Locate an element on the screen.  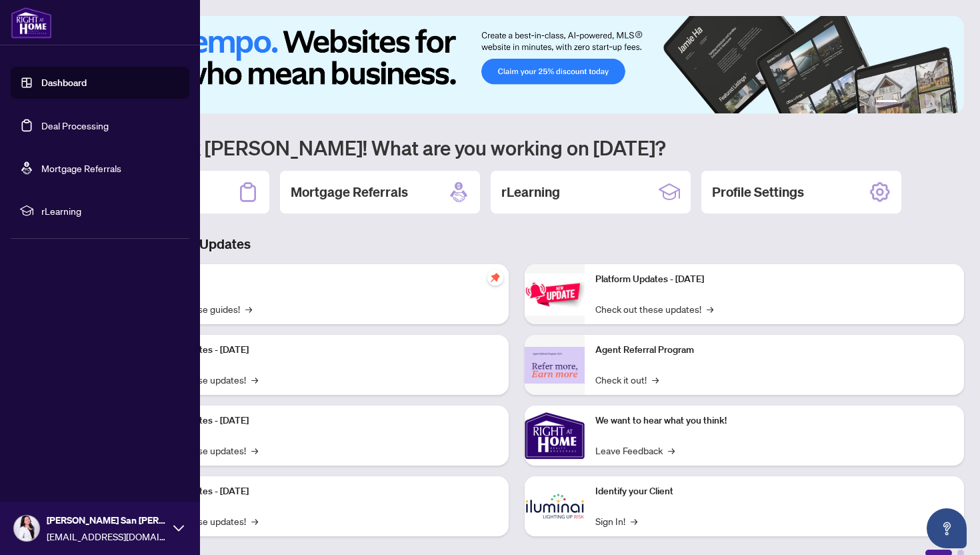
img: Agent Referral Program is located at coordinates (555, 365).